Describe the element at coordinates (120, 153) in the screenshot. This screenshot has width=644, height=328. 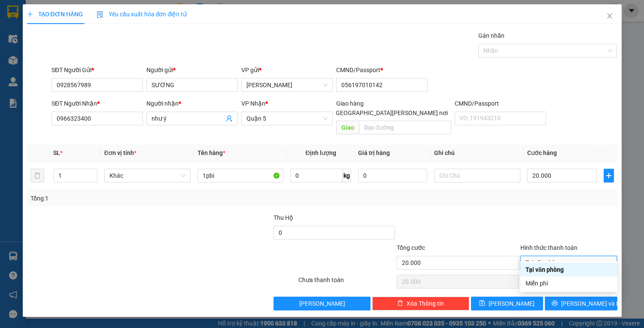
I see `span: Đơn vị tính` at that location.